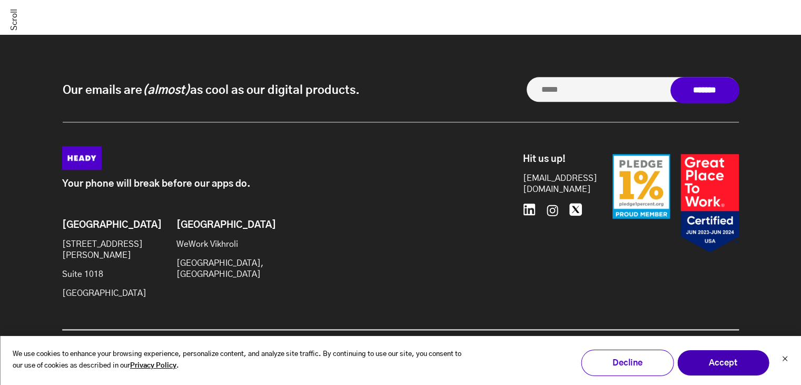 The height and width of the screenshot is (385, 801). What do you see at coordinates (211, 90) in the screenshot?
I see `p: Our emails are as cool as our digital products.` at bounding box center [211, 90].